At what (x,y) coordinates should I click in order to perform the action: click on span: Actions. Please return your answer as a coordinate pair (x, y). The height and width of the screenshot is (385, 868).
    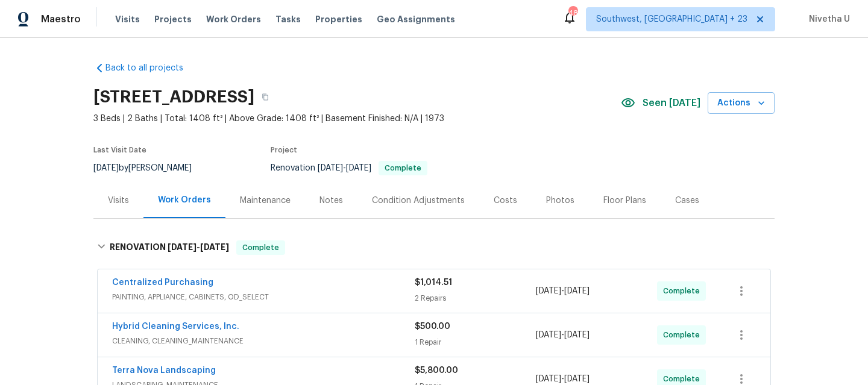
    Looking at the image, I should click on (740, 103).